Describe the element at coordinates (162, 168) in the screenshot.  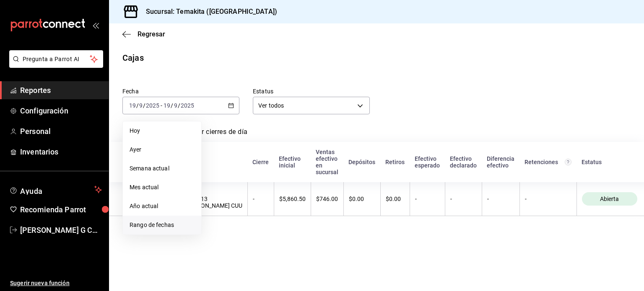
I see `span: Semana actual` at that location.